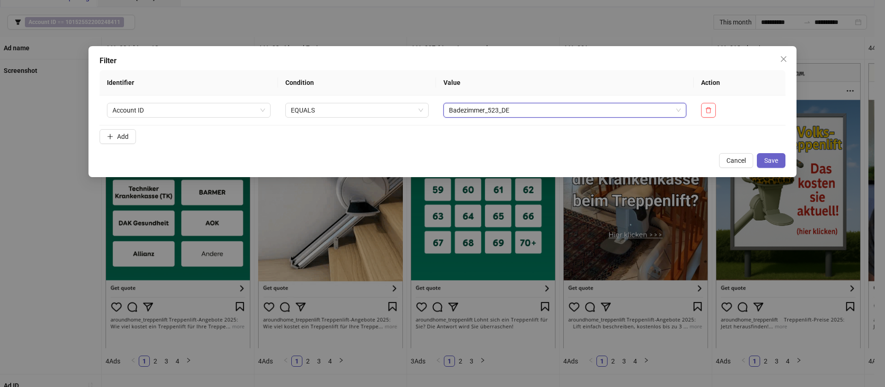 The width and height of the screenshot is (885, 387). What do you see at coordinates (118, 136) in the screenshot?
I see `button: Add` at bounding box center [118, 136].